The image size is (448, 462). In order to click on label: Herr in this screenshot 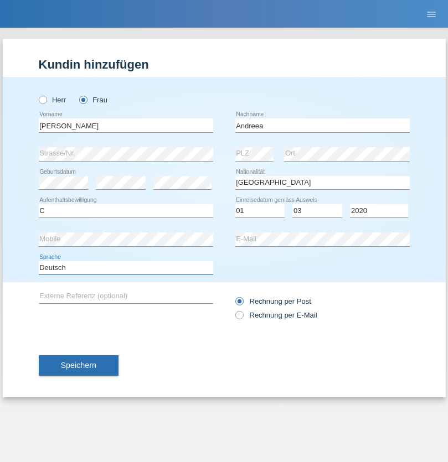, I will do `click(53, 100)`.